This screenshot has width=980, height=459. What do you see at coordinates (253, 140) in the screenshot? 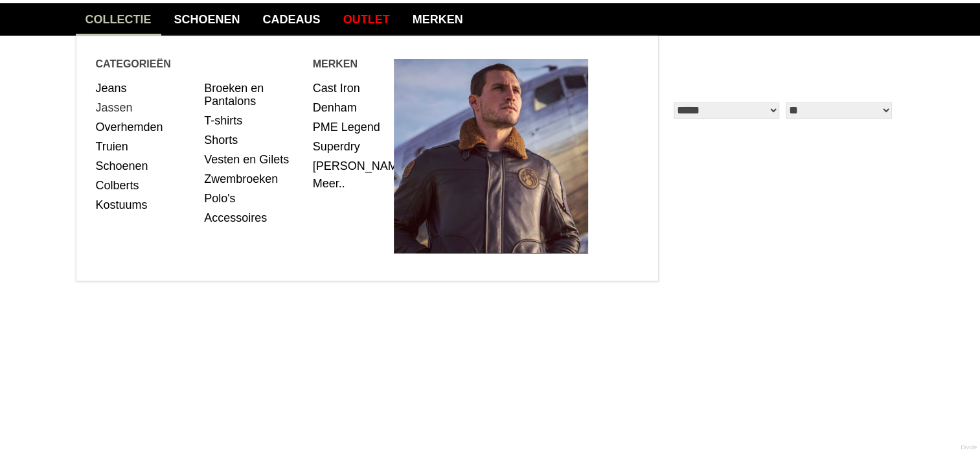
I see `a: Shorts` at bounding box center [253, 140].